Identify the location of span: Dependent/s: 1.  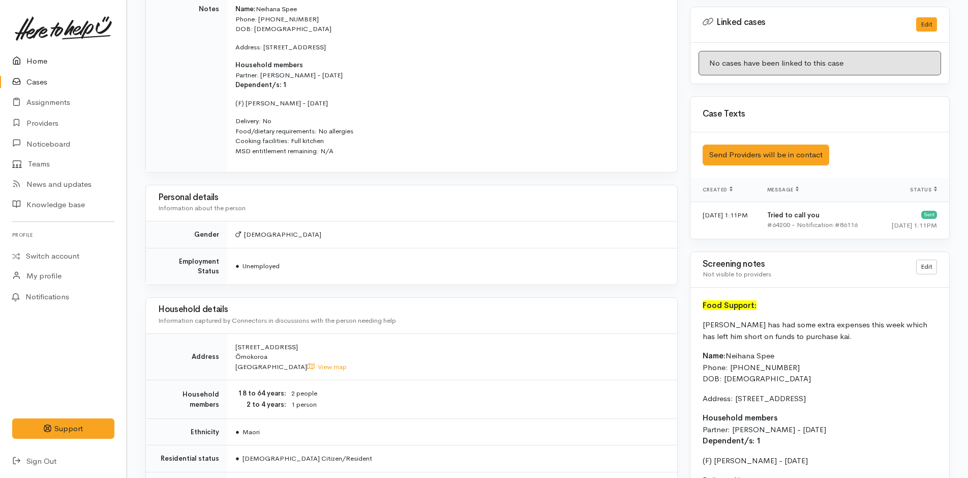
(261, 84).